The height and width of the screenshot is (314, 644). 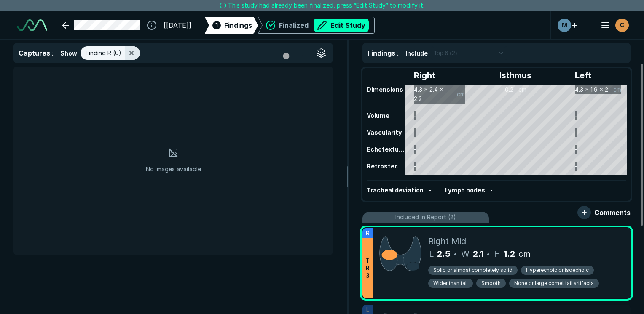 What do you see at coordinates (554, 283) in the screenshot?
I see `span: None or large comet tail artifacts` at bounding box center [554, 283].